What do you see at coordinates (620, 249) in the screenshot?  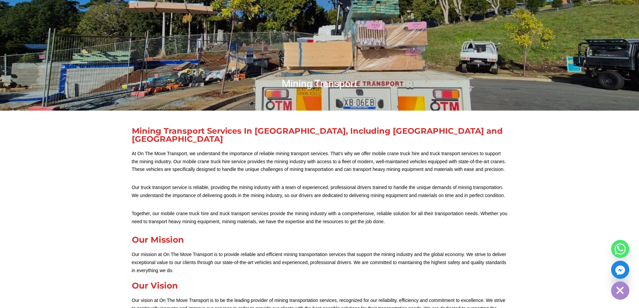 I see `a: Whatsapp` at bounding box center [620, 249].